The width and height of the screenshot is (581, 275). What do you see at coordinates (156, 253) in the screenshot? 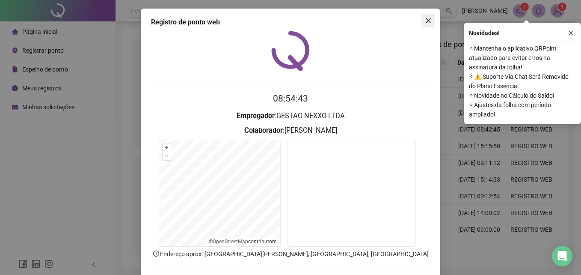
I see `span: info-circle` at bounding box center [156, 253].